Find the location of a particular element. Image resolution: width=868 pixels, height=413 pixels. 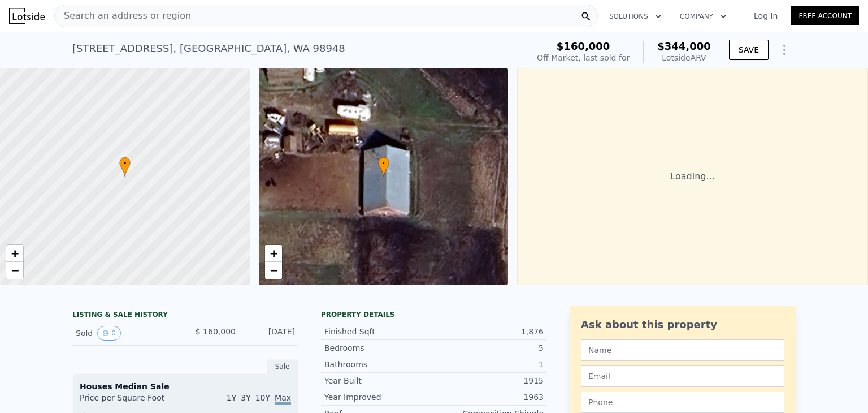

div: Price per Square Foot is located at coordinates (133, 401).